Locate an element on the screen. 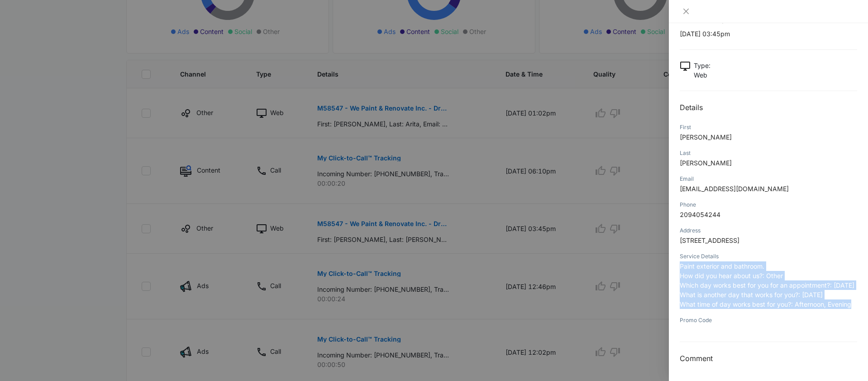  img: tab_keywords_by_traffic_grey.svg is located at coordinates (94, 57).